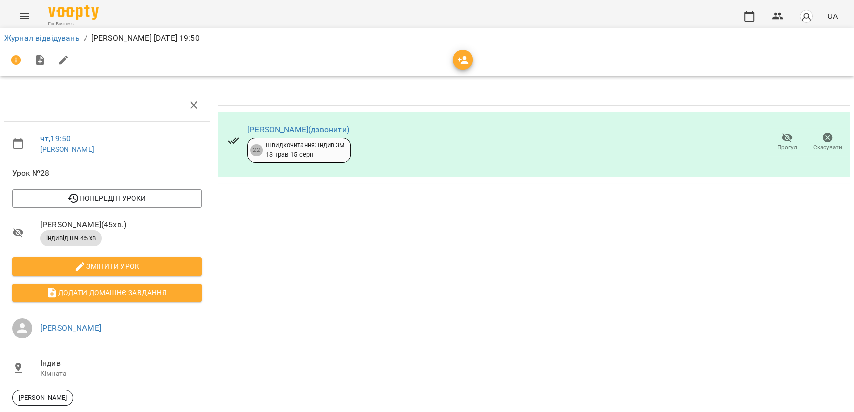 This screenshot has height=412, width=854. Describe the element at coordinates (107, 174) in the screenshot. I see `span: Урок №28` at that location.